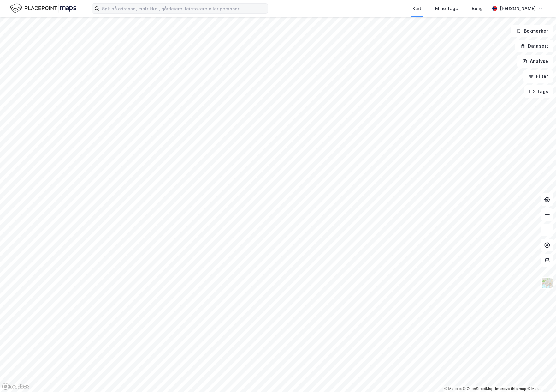 This screenshot has width=556, height=392. What do you see at coordinates (16, 386) in the screenshot?
I see `a: Mapbox homepage` at bounding box center [16, 386].